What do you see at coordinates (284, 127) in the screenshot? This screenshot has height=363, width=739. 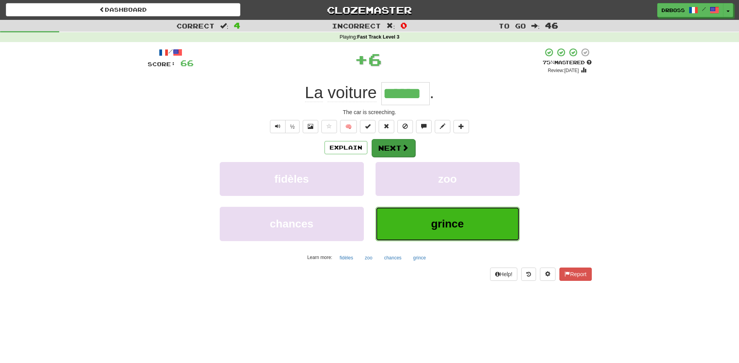 I see `div: Text-to-speech controls` at bounding box center [284, 127].